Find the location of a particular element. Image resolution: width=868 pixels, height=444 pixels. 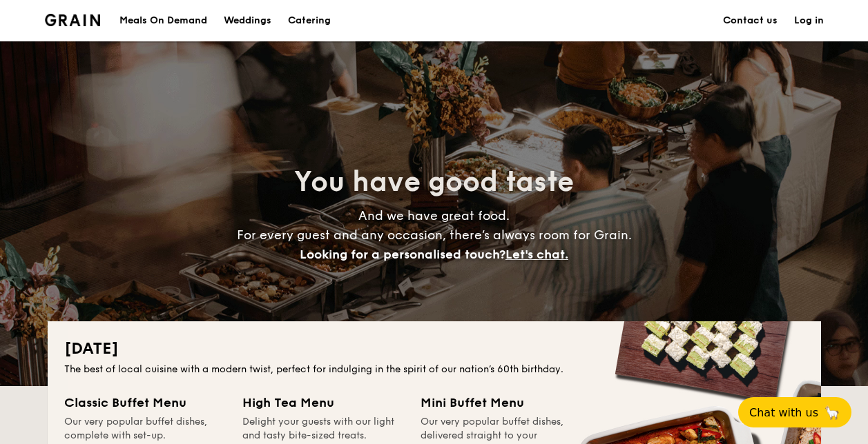

div: The best of local cuisine with a modern twist, perfect for indulging in the spirit of our nation’... is located at coordinates (434, 370).